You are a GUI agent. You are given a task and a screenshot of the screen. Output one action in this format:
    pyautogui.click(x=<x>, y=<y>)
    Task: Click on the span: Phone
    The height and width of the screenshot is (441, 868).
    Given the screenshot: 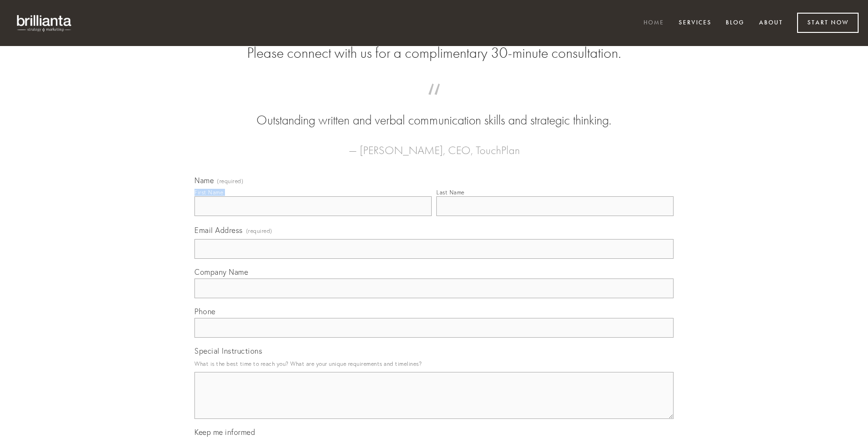 What is the action you would take?
    pyautogui.click(x=205, y=311)
    